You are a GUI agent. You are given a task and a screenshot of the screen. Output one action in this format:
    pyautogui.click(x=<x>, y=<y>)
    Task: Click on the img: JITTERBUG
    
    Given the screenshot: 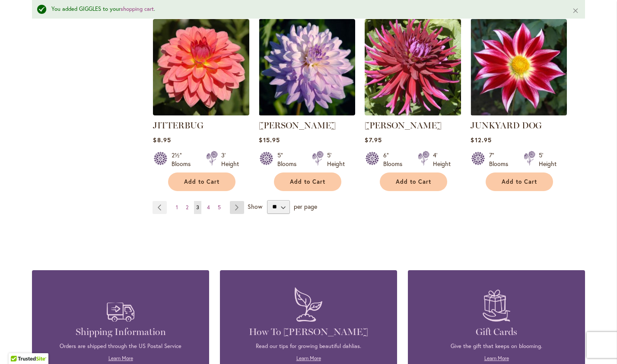 What is the action you would take?
    pyautogui.click(x=201, y=67)
    